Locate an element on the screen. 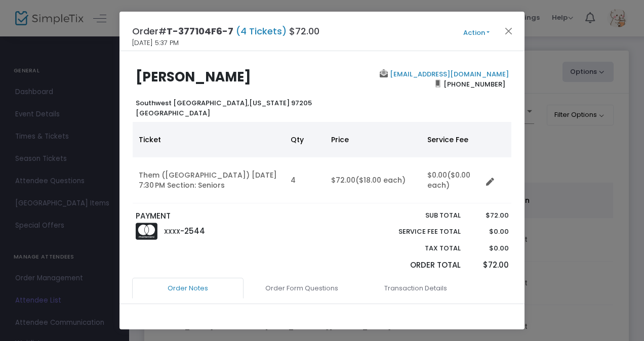 This screenshot has height=341, width=644. th: Qty is located at coordinates (305, 140).